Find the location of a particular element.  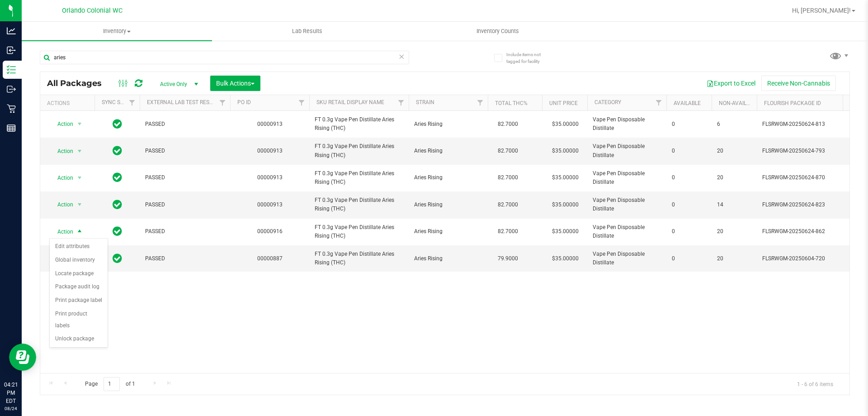

a: External Lab Test Result is located at coordinates (182, 102).